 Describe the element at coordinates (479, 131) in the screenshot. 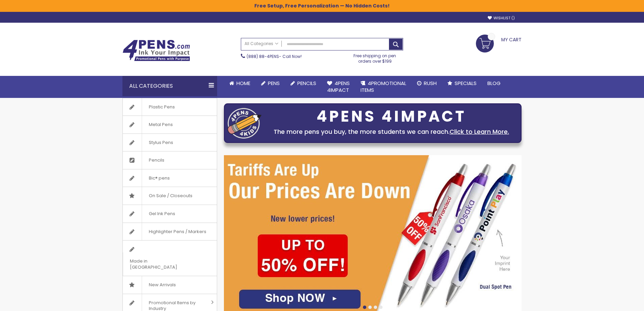

I see `a: Click to Learn More.` at that location.